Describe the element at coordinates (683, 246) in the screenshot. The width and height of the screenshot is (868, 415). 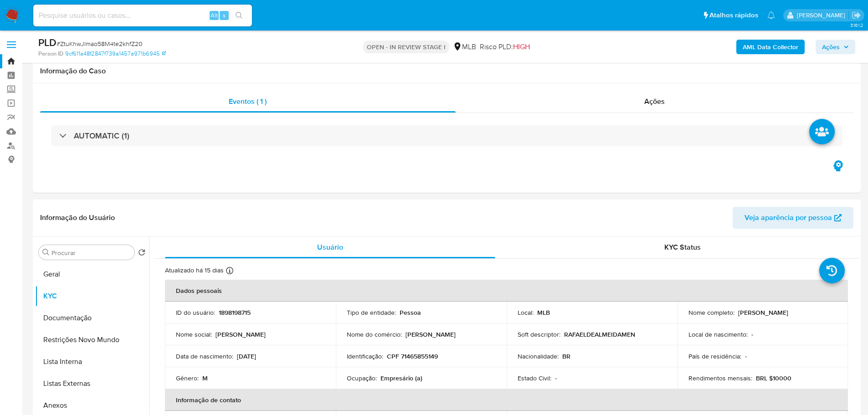
I see `span: KYC Status` at that location.